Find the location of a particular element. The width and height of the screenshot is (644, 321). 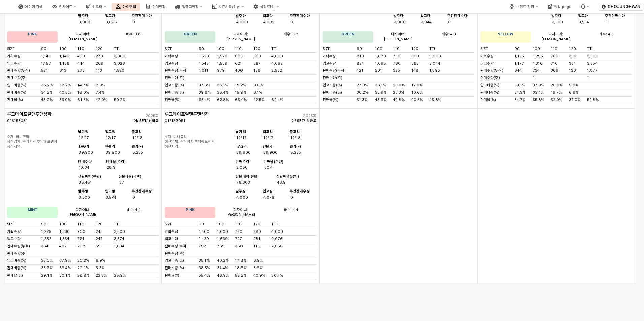

div: 버그 제보 및 기능 개선 요청 is located at coordinates (585, 7).